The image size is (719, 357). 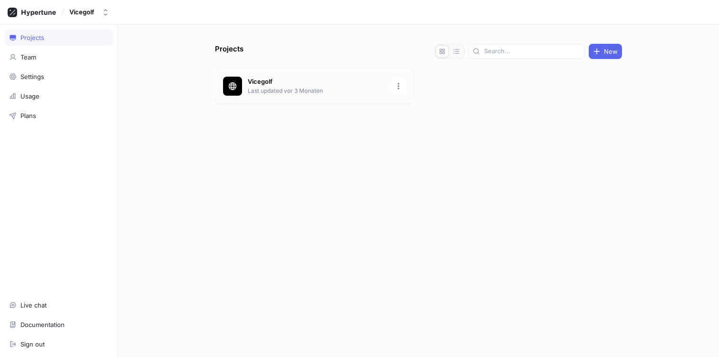 I want to click on div: Settings, so click(x=32, y=77).